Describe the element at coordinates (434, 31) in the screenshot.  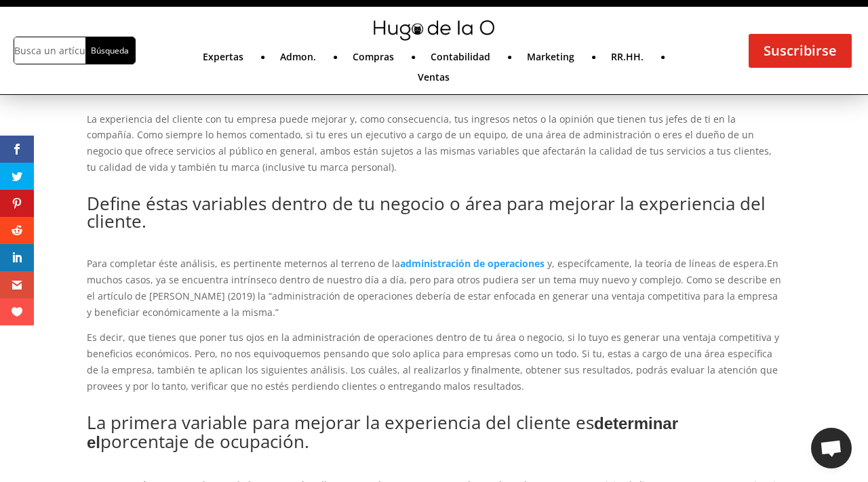
I see `img: mini-hugo-de-la-o-logo` at that location.